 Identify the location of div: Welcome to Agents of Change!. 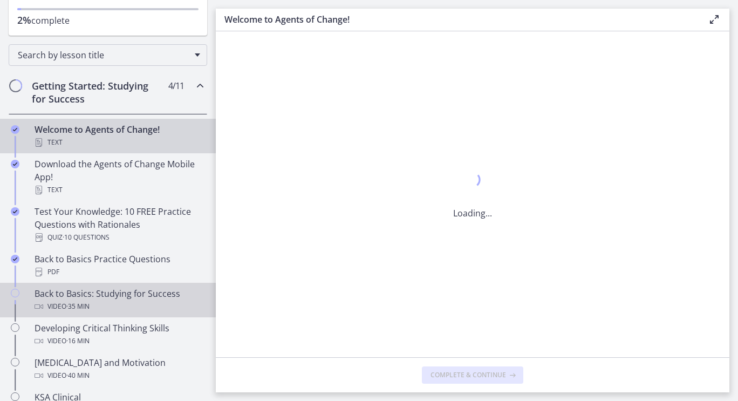
(119, 136).